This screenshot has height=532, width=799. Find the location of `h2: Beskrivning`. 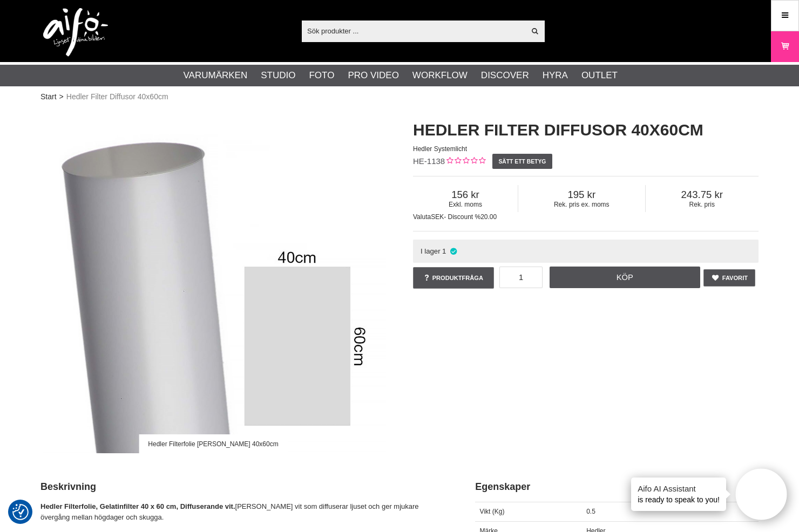

h2: Beskrivning is located at coordinates (244, 487).